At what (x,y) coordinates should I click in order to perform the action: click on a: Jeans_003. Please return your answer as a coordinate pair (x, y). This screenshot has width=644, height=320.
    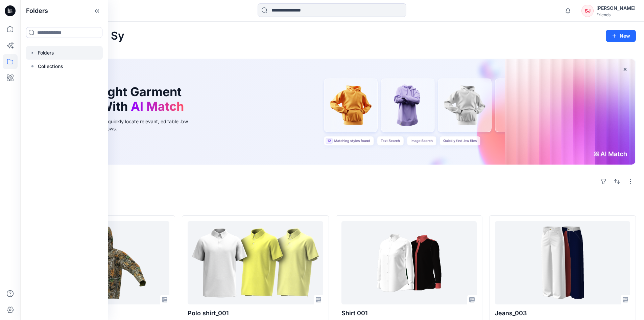
    Looking at the image, I should click on (562, 262).